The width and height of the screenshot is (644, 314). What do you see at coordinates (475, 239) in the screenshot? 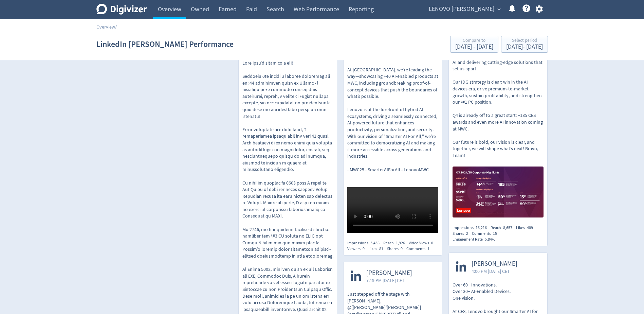
I see `div: Engagement Rate` at bounding box center [475, 239].